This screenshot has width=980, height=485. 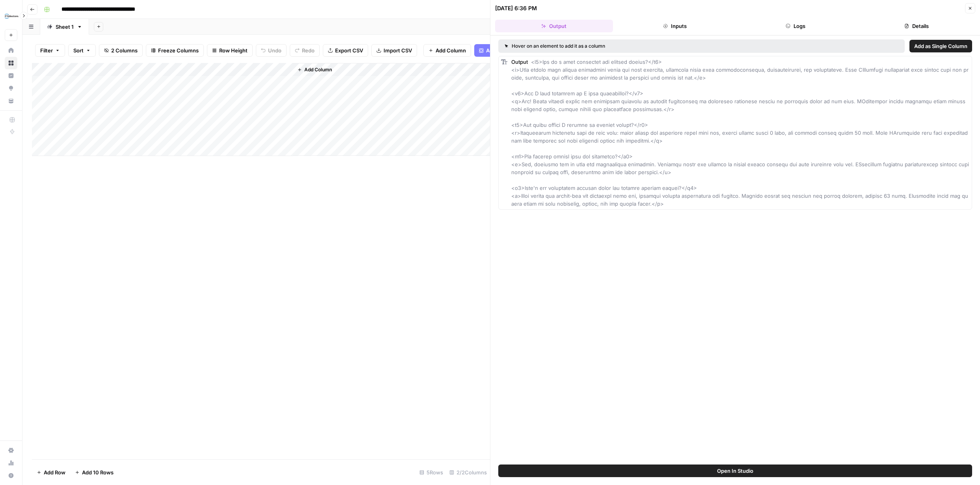 I want to click on button: Output, so click(x=554, y=26).